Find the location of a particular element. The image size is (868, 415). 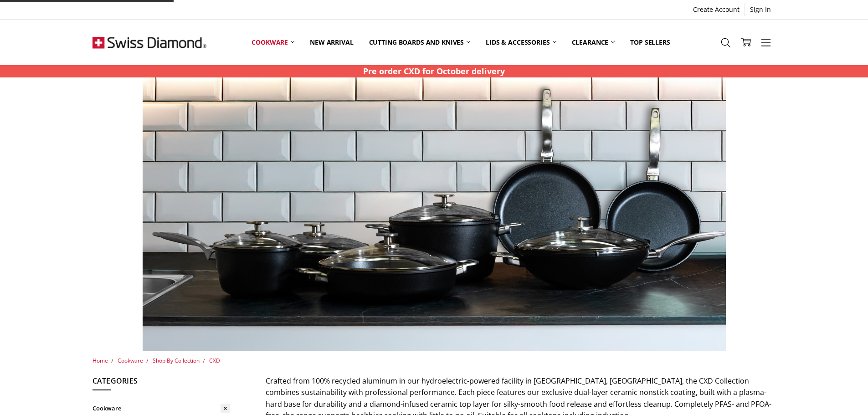

span: Cookware is located at coordinates (130, 361).